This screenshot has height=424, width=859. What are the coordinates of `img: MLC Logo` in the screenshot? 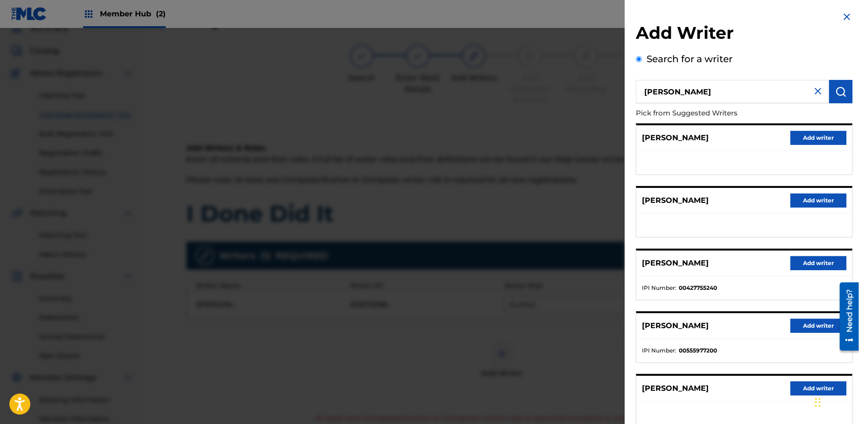 It's located at (29, 14).